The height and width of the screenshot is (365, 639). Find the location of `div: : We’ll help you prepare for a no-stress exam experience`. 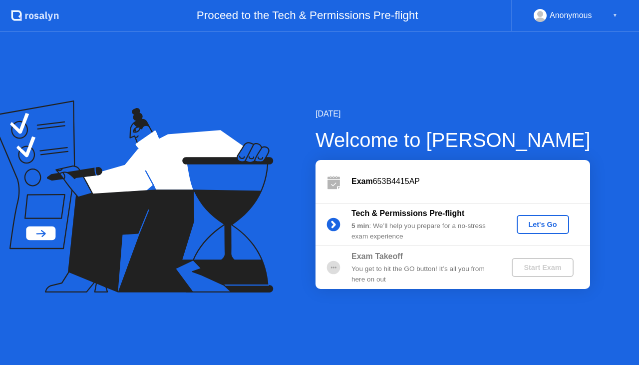

div: : We’ll help you prepare for a no-stress exam experience is located at coordinates (423, 231).